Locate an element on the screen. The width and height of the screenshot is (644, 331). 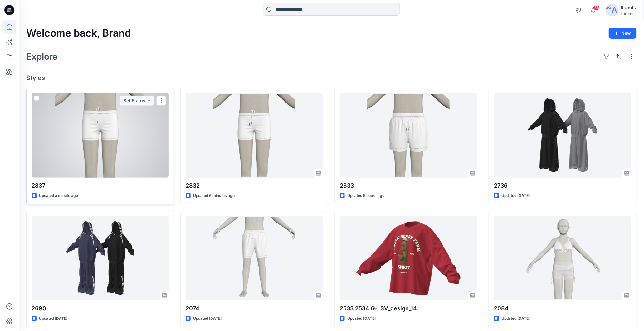
div: Laretto is located at coordinates (628, 13).